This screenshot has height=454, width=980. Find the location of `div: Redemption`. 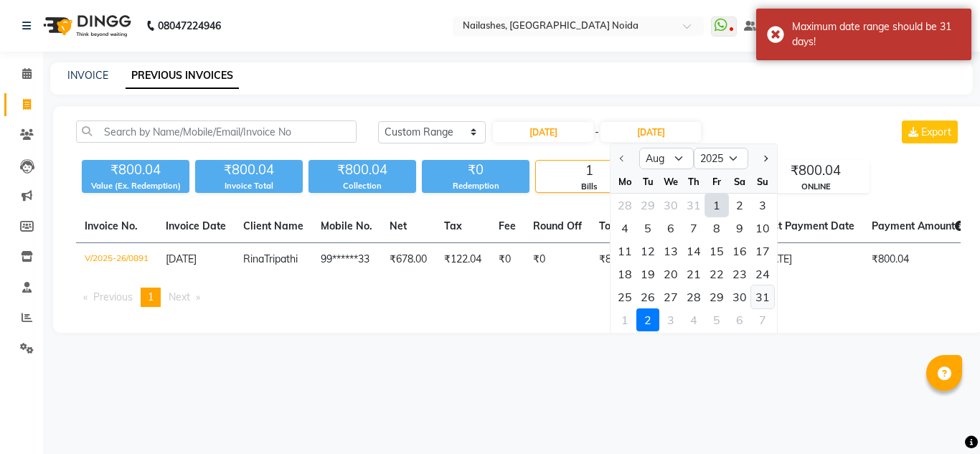

div: Redemption is located at coordinates (475, 186).